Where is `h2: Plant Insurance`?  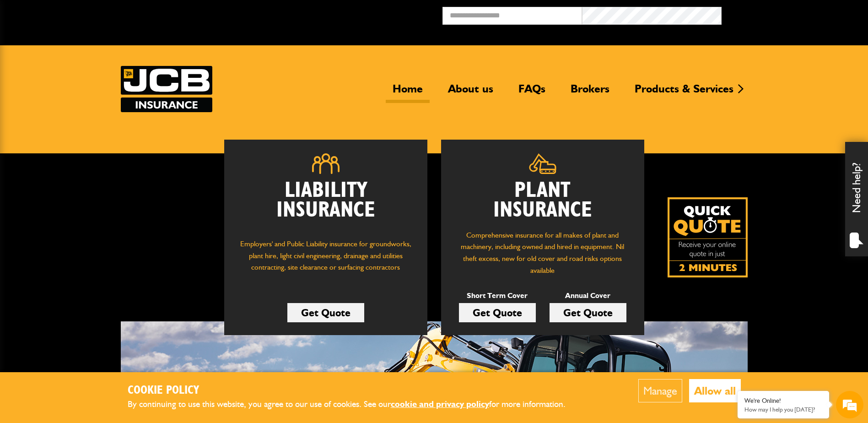 h2: Plant Insurance is located at coordinates (543, 201).